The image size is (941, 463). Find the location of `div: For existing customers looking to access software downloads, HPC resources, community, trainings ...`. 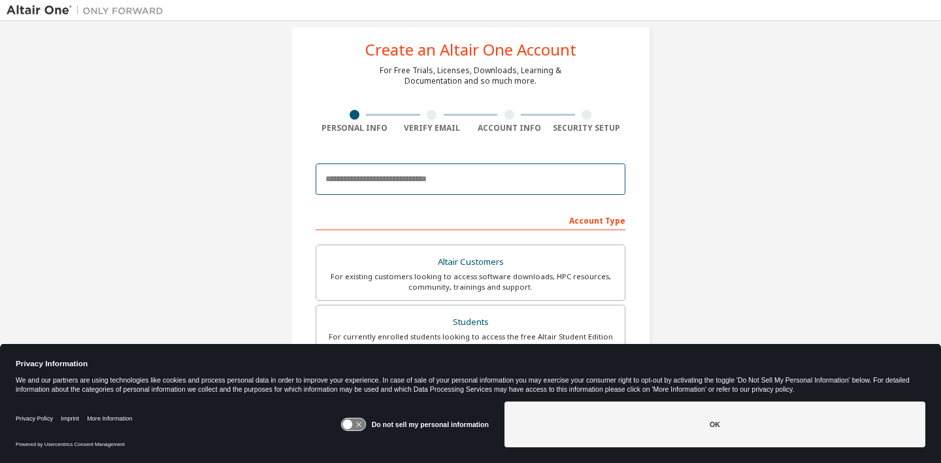

div: For existing customers looking to access software downloads, HPC resources, community, trainings ... is located at coordinates (470, 282).